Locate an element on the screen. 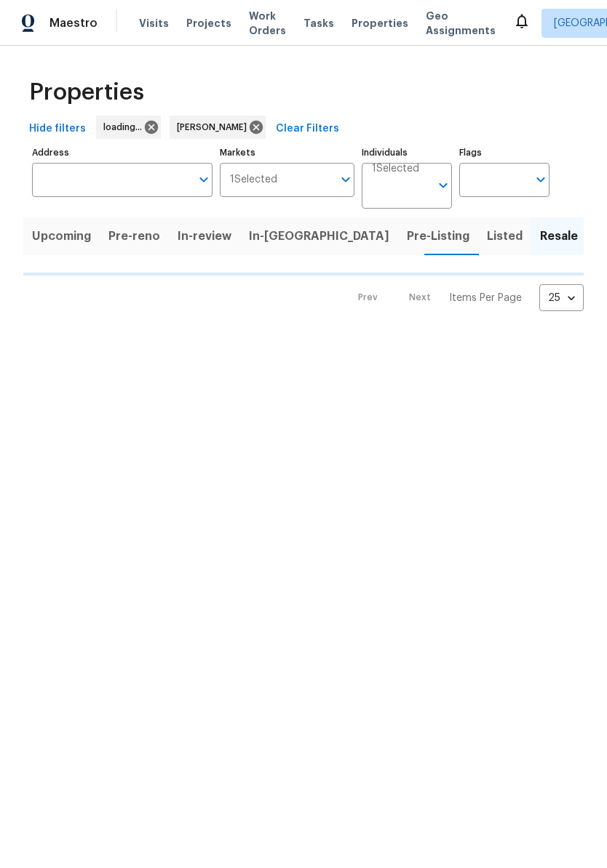  span: Pre-reno is located at coordinates (134, 236).